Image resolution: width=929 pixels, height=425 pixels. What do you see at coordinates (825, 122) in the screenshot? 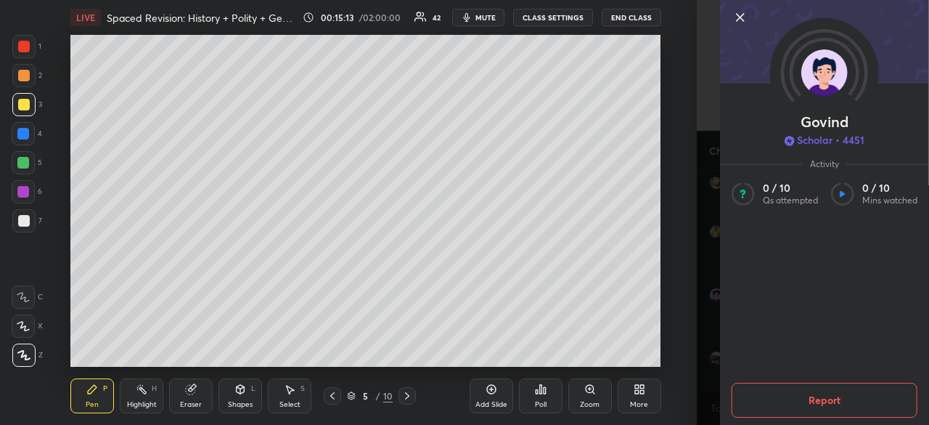
I see `p: Govind` at bounding box center [825, 122].